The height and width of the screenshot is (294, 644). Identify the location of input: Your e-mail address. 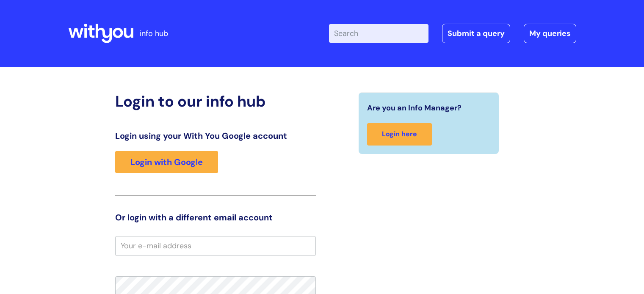
(215, 246).